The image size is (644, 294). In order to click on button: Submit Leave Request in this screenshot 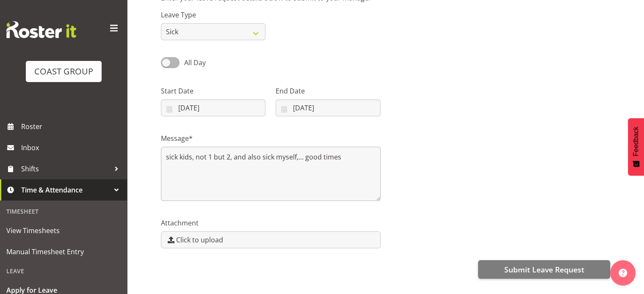, I will do `click(544, 269)`.